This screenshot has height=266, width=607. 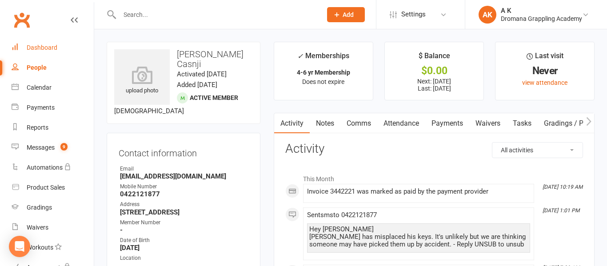 I want to click on a: Clubworx, so click(x=22, y=20).